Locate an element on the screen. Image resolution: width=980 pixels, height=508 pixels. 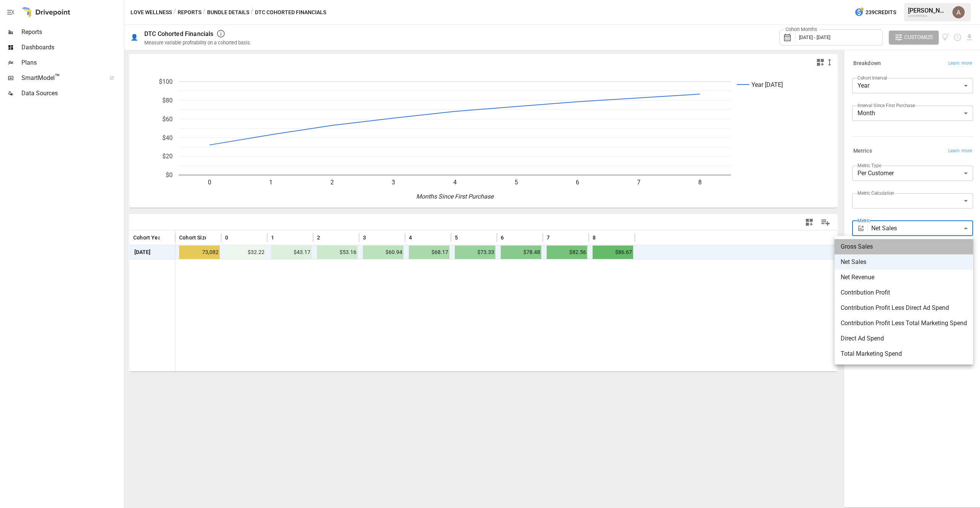
span: Contribution Profit is located at coordinates (904, 293).